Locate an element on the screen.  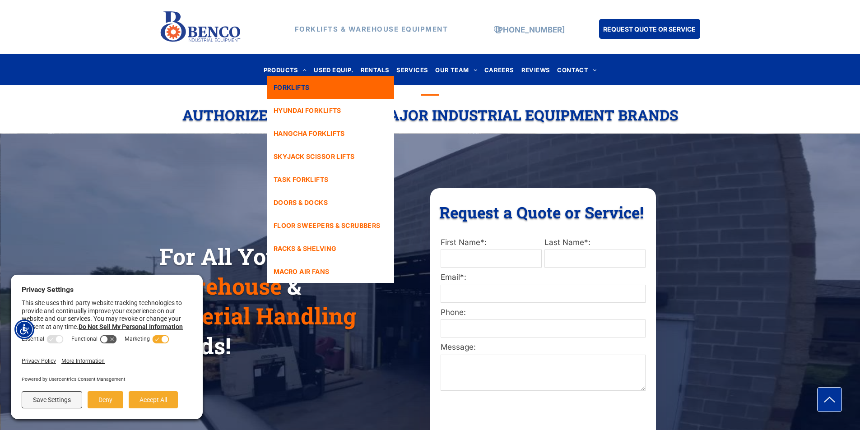
span: TASK FORKLIFTS is located at coordinates (301, 179).